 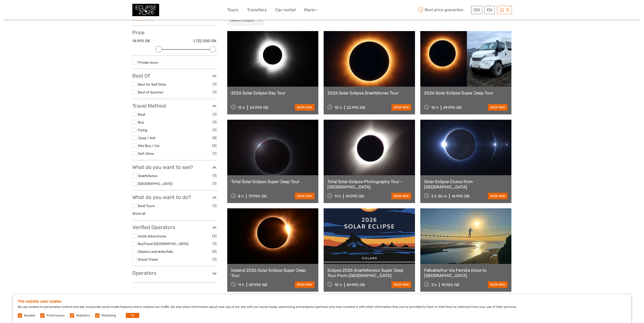 What do you see at coordinates (241, 196) in the screenshot?
I see `span: 8 h` at bounding box center [241, 196].